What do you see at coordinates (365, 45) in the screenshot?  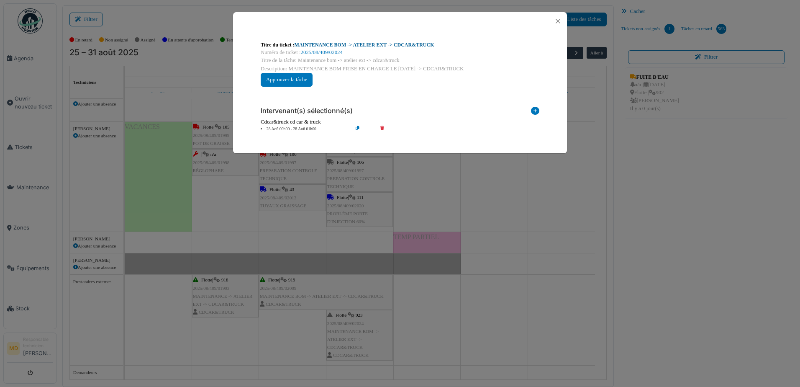 I see `a: MAINTENANCE BOM -> ATELIER EXT -> CDCAR&TRUCK` at bounding box center [365, 45].